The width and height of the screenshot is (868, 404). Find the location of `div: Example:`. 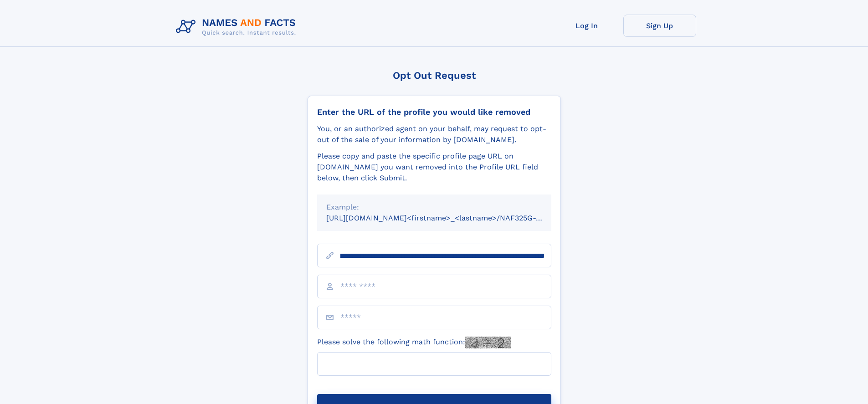

div: Example: is located at coordinates (434, 207).